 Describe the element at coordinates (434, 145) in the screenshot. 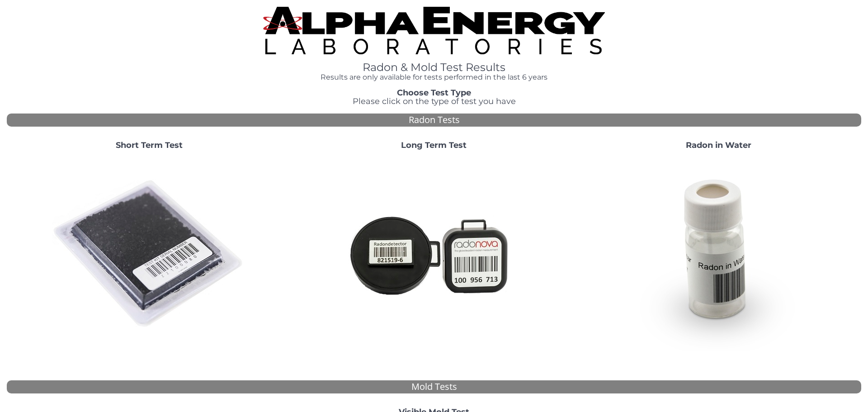

I see `strong: Long Term Test` at that location.